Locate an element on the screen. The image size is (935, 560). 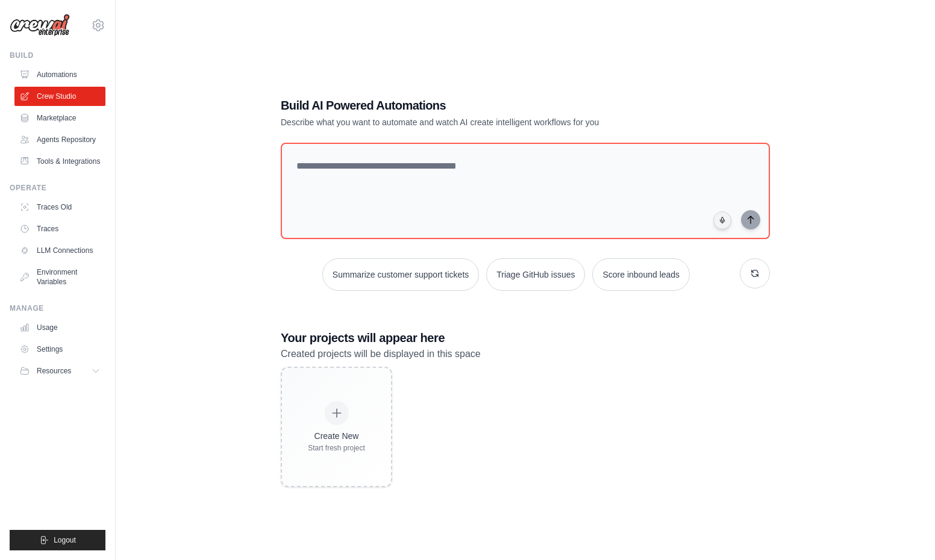
button: Get new suggestions is located at coordinates (755, 274).